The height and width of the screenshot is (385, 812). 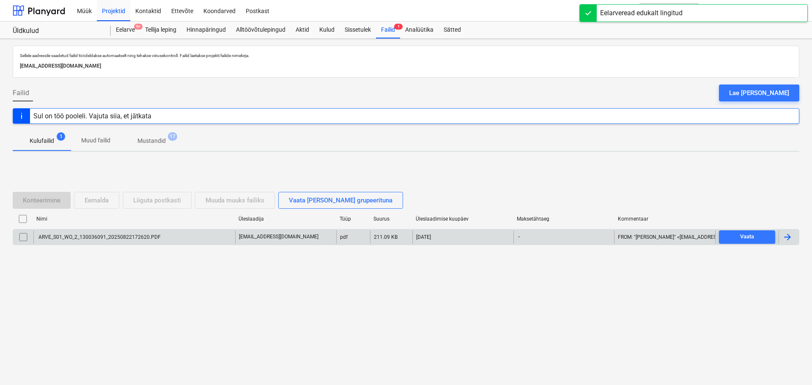 What do you see at coordinates (327, 30) in the screenshot?
I see `div: Kulud` at bounding box center [327, 30].